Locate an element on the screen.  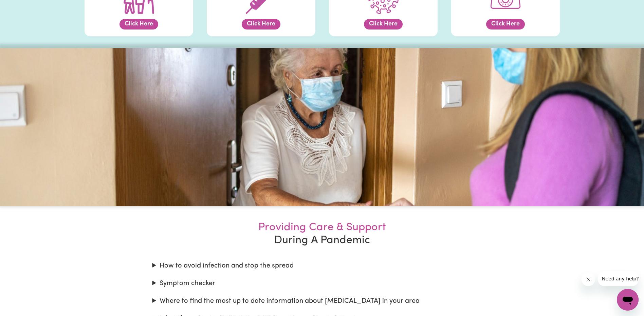
summary: How to avoid infection and stop the spread is located at coordinates (322, 266).